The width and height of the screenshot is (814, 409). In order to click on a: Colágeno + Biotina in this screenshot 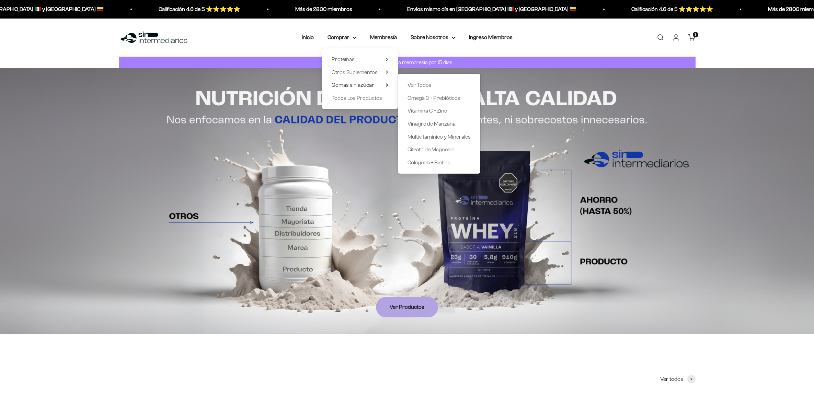, I will do `click(439, 162)`.